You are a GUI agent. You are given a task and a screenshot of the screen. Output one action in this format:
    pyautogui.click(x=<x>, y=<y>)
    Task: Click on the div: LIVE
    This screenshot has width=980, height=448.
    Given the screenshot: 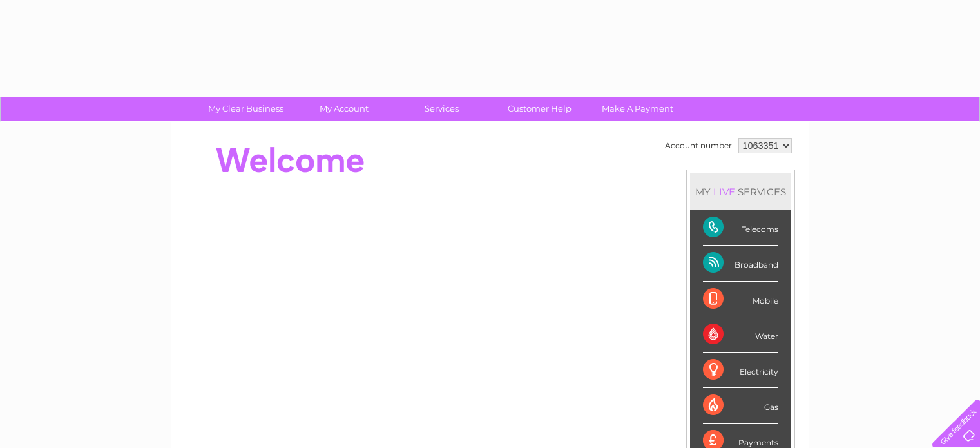 What is the action you would take?
    pyautogui.click(x=725, y=191)
    